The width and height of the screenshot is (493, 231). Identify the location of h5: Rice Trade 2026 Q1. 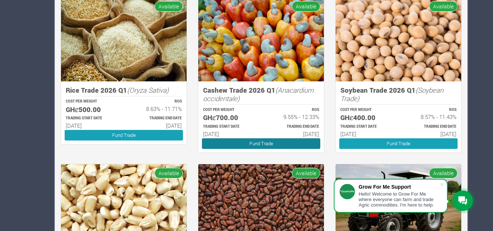
(124, 90).